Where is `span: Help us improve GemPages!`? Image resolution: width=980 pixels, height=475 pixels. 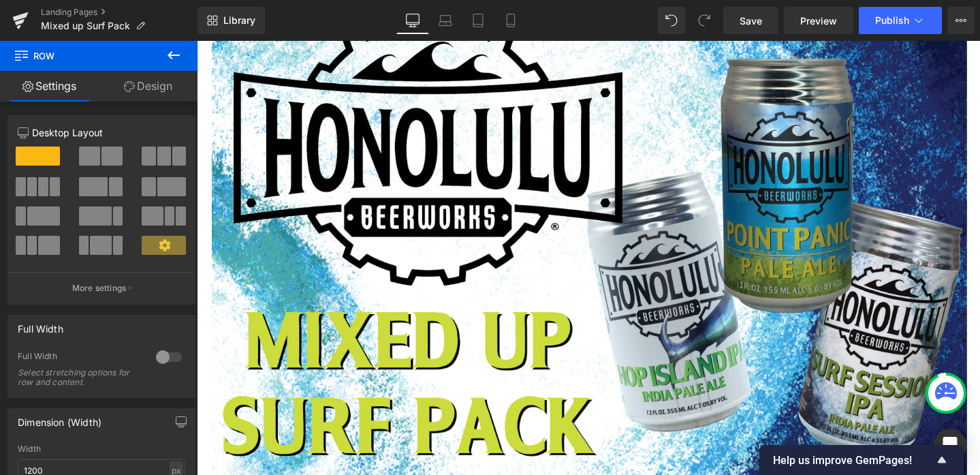 span: Help us improve GemPages! is located at coordinates (853, 460).